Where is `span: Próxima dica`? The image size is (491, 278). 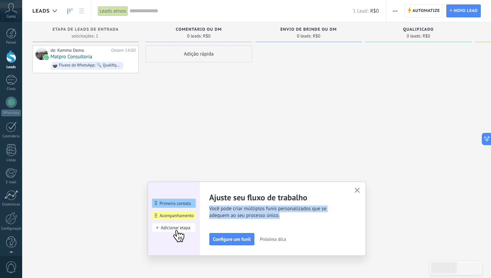 span: Próxima dica is located at coordinates (273, 239).